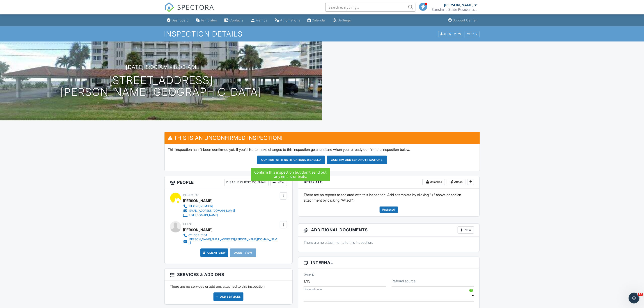 This screenshot has width=644, height=308. Describe the element at coordinates (262, 20) in the screenshot. I see `div: Metrics` at that location.